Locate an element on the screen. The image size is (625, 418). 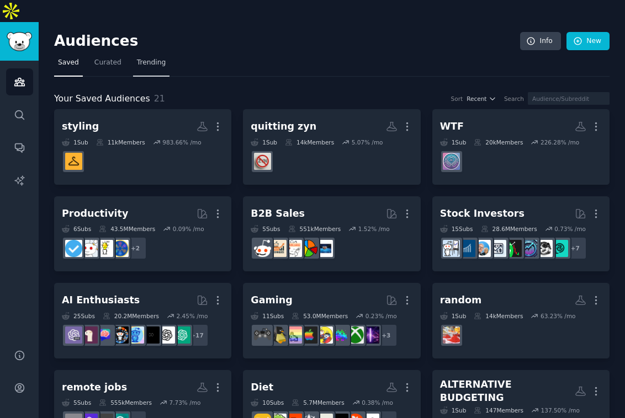
a: Info is located at coordinates (540, 41).